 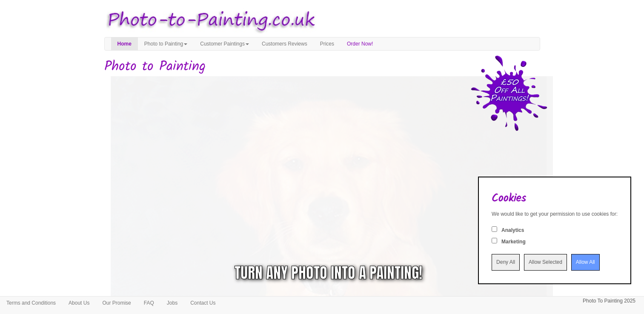 I want to click on h1: Photo to Painting, so click(x=322, y=67).